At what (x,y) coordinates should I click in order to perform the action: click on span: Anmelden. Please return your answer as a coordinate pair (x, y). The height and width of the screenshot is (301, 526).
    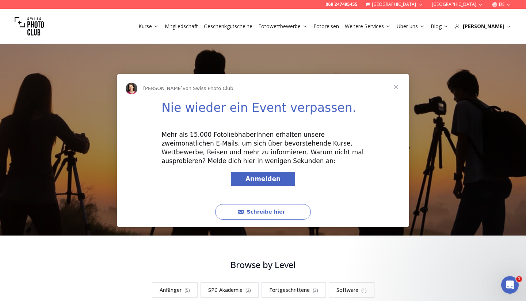
    Looking at the image, I should click on (263, 179).